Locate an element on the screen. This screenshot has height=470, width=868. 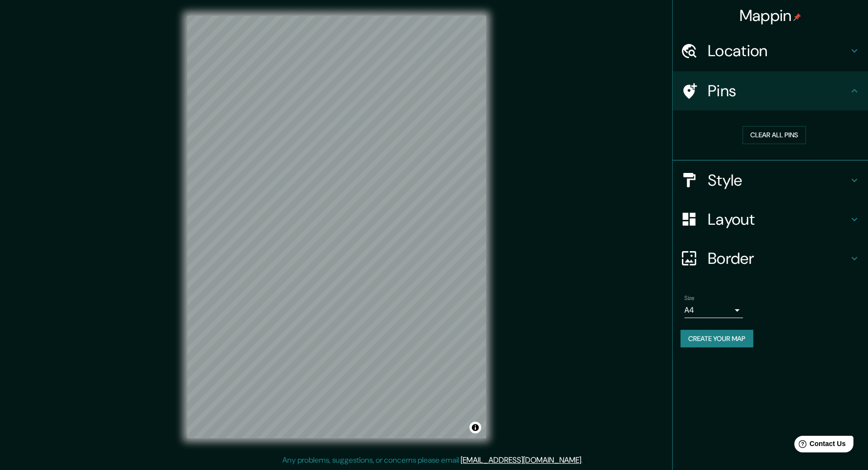
span: Contact Us is located at coordinates (46, 12).